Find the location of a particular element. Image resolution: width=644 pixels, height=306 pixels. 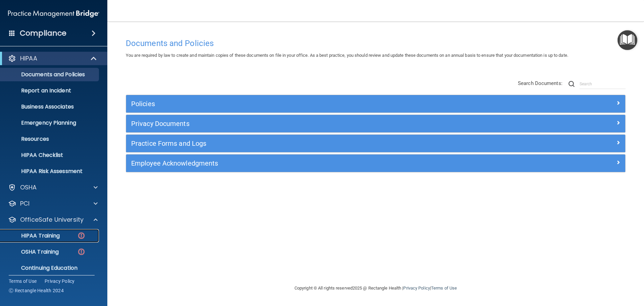

h5: Employee Acknowledgments is located at coordinates (313, 163).